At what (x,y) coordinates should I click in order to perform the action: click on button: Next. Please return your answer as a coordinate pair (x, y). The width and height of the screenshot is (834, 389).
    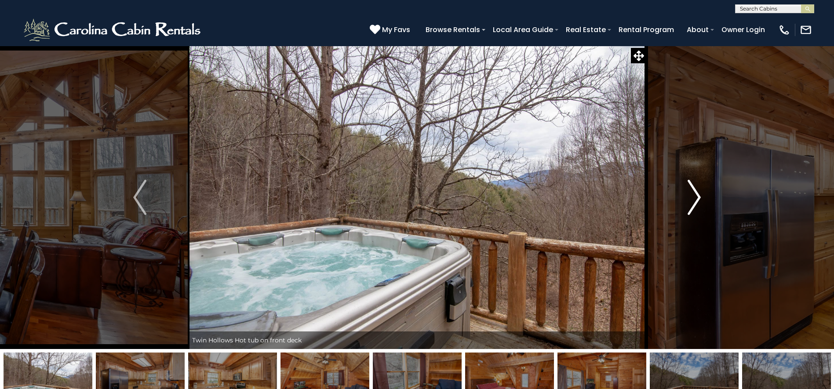
    Looking at the image, I should click on (694, 197).